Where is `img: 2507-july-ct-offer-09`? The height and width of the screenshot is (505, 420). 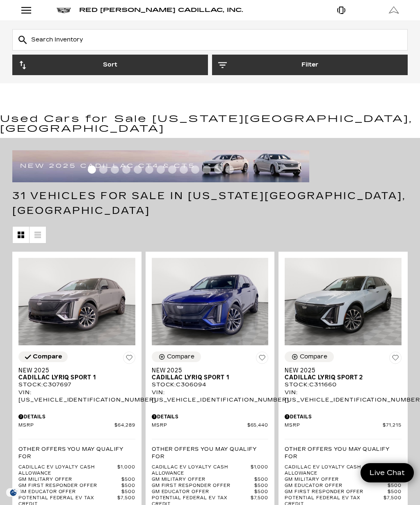
img: 2507-july-ct-offer-09 is located at coordinates (161, 167).